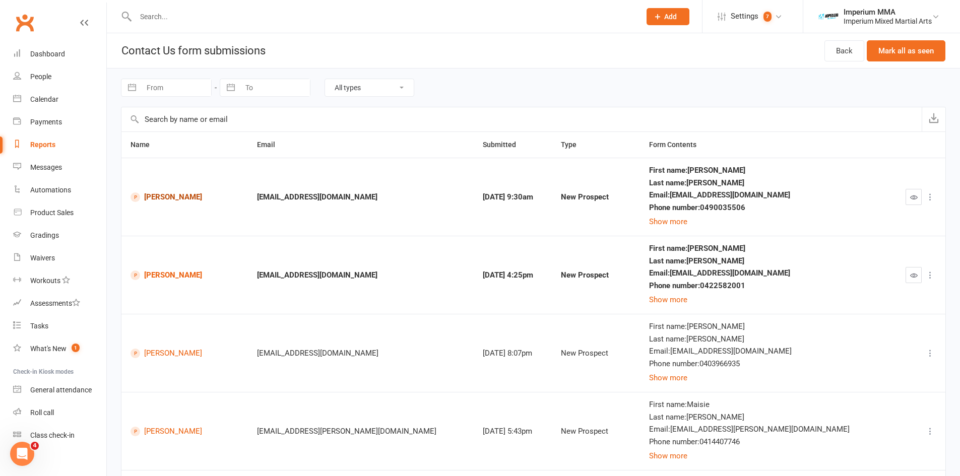 This screenshot has width=960, height=476. Describe the element at coordinates (670, 17) in the screenshot. I see `span: Add` at that location.